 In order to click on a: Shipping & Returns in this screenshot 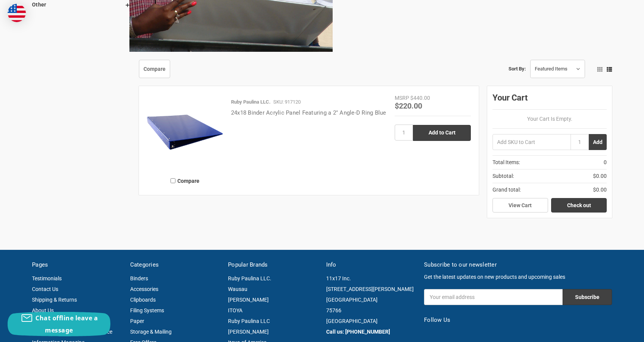, I will do `click(54, 300)`.